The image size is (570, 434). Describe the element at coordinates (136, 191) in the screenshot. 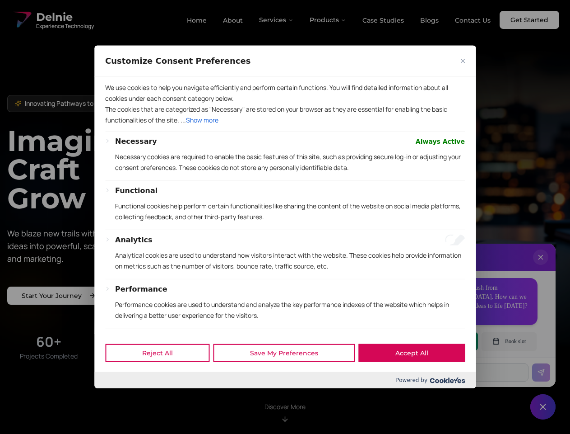

I see `button: Functional` at that location.